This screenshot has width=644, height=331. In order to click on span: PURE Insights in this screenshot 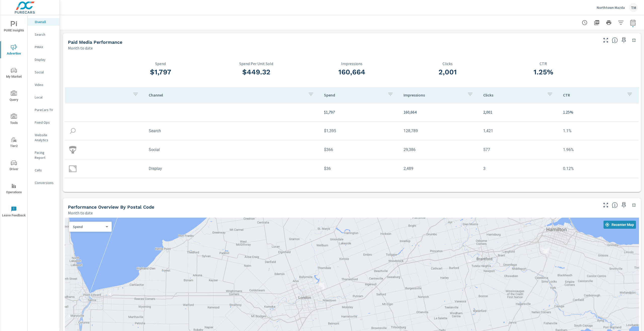, I will do `click(14, 27)`.